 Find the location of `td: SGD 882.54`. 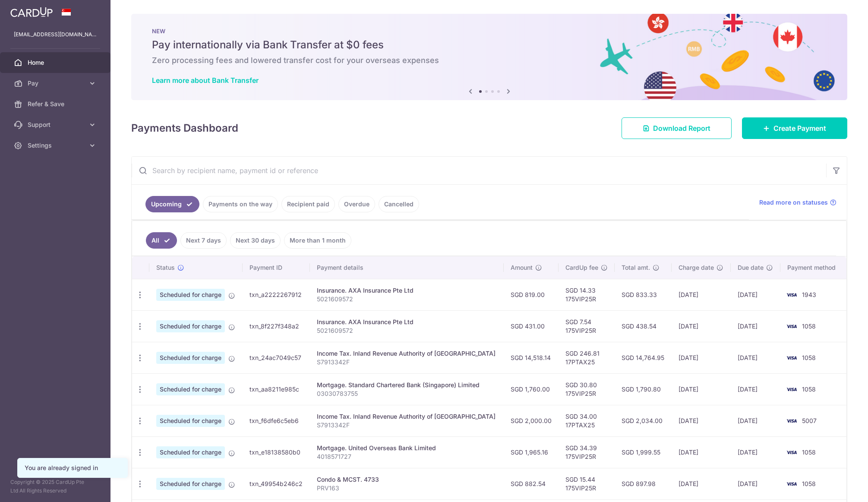

td: SGD 882.54 is located at coordinates (531, 484).